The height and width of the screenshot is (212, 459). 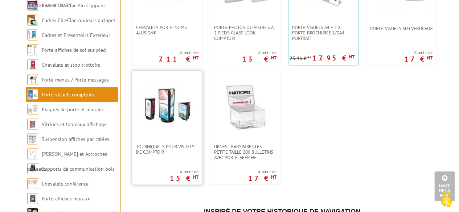 I want to click on img: Urnes transparentes petite taille 200 bulletins avec porte-affiche, so click(x=245, y=108).